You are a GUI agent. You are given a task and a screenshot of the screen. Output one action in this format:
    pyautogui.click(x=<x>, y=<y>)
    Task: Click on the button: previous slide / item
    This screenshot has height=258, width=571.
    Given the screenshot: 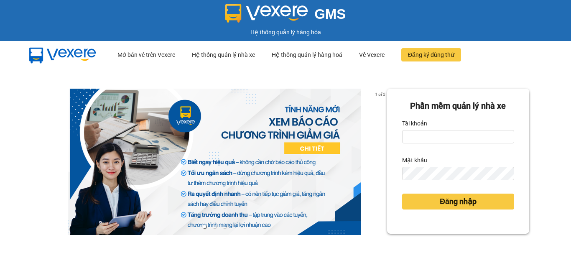 What is the action you would take?
    pyautogui.click(x=48, y=162)
    